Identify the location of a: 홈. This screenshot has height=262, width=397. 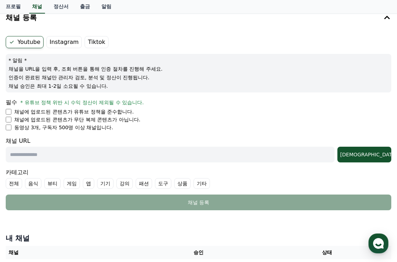
(25, 212).